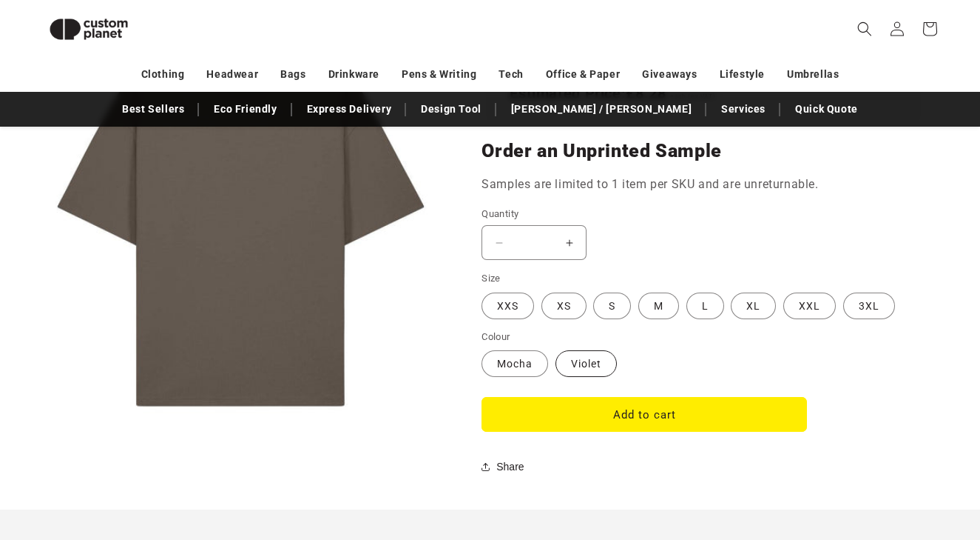 This screenshot has width=980, height=540. Describe the element at coordinates (670, 74) in the screenshot. I see `a: Giveaways` at that location.